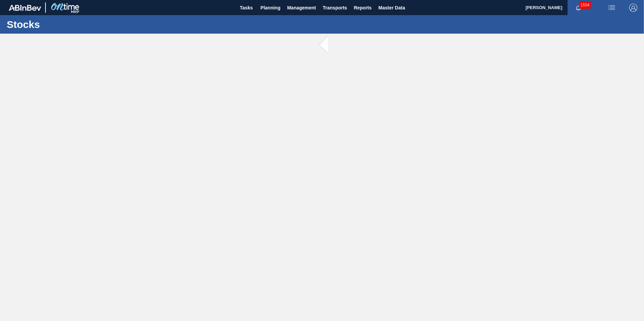 Image resolution: width=644 pixels, height=321 pixels. I want to click on h1: Stocks, so click(66, 24).